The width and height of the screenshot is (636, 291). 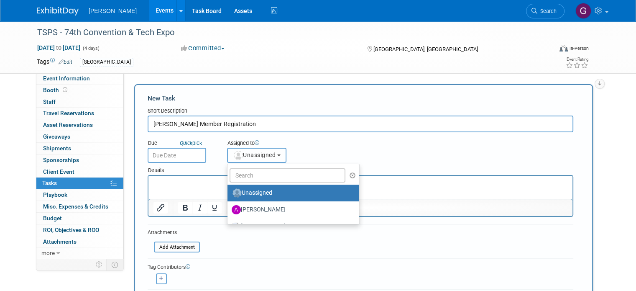 I want to click on img: A.jpg, so click(x=236, y=209).